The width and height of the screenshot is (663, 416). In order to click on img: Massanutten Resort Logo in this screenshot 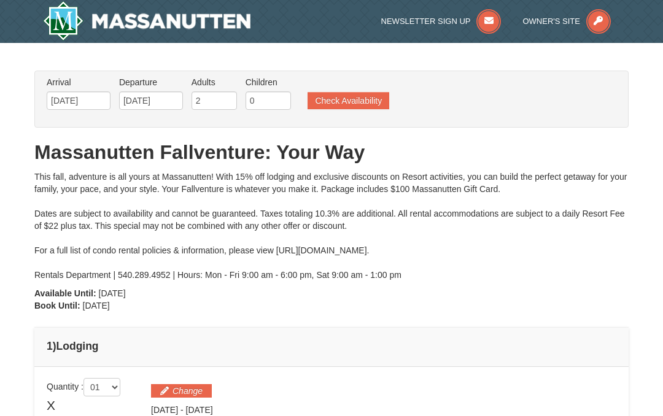, I will do `click(147, 21)`.